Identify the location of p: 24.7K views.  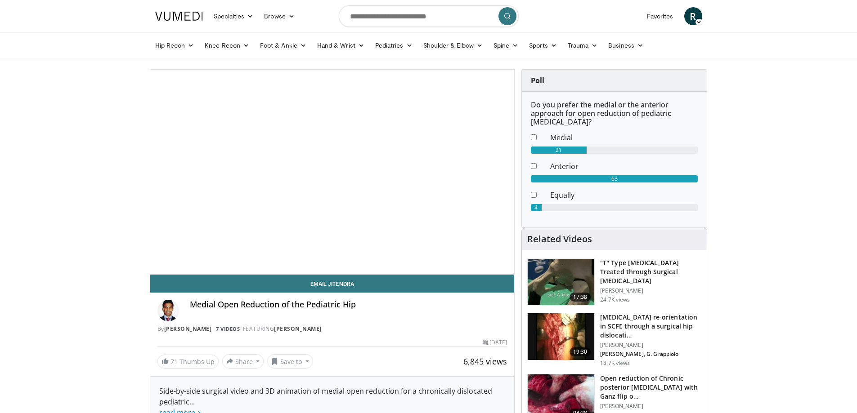
(615, 300).